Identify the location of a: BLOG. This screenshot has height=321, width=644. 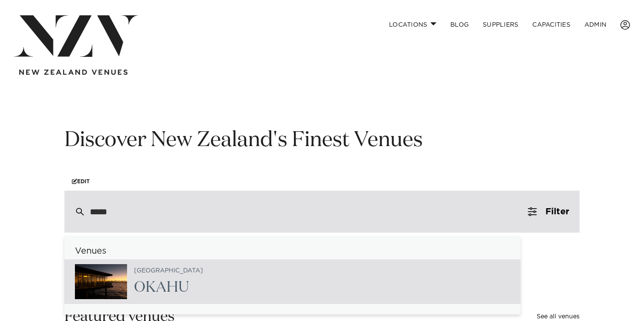
(459, 24).